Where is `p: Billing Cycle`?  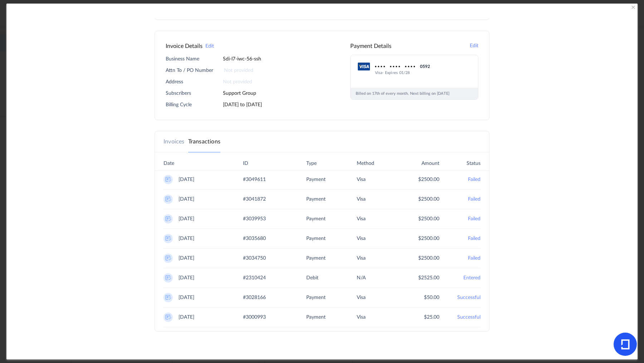
p: Billing Cycle is located at coordinates (189, 105).